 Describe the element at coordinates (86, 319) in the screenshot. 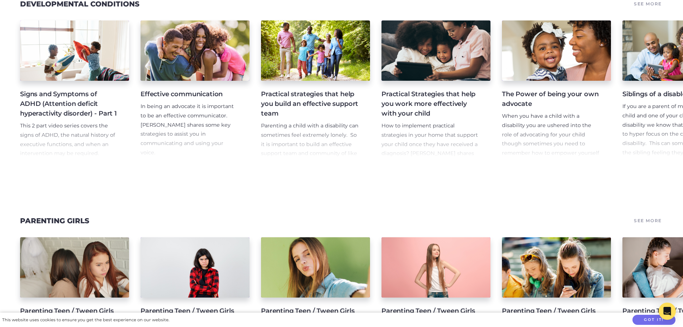

I see `div: This website uses cookies to ensure you get the best experience on our website.` at that location.